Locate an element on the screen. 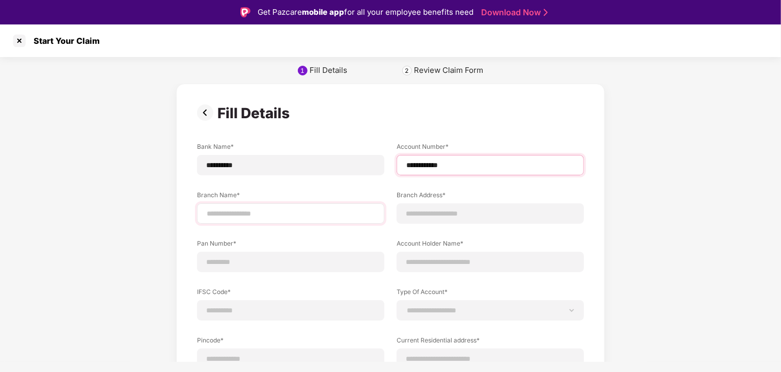 The width and height of the screenshot is (781, 372). a: Download Now is located at coordinates (513, 12).